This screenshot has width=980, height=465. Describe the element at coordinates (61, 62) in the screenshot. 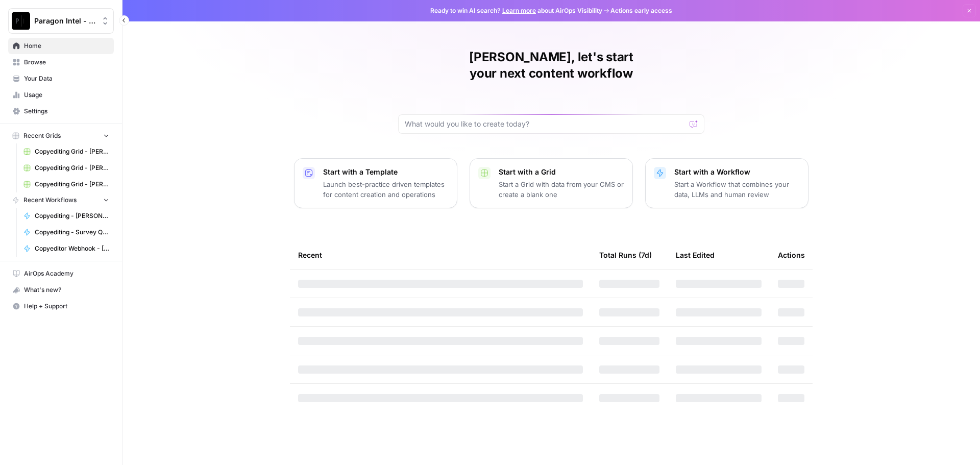

I see `a: Browse` at that location.